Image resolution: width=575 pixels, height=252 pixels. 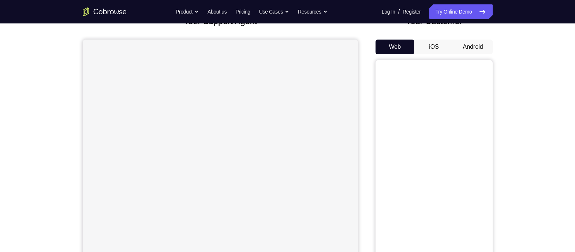 I want to click on button: iOS, so click(x=434, y=47).